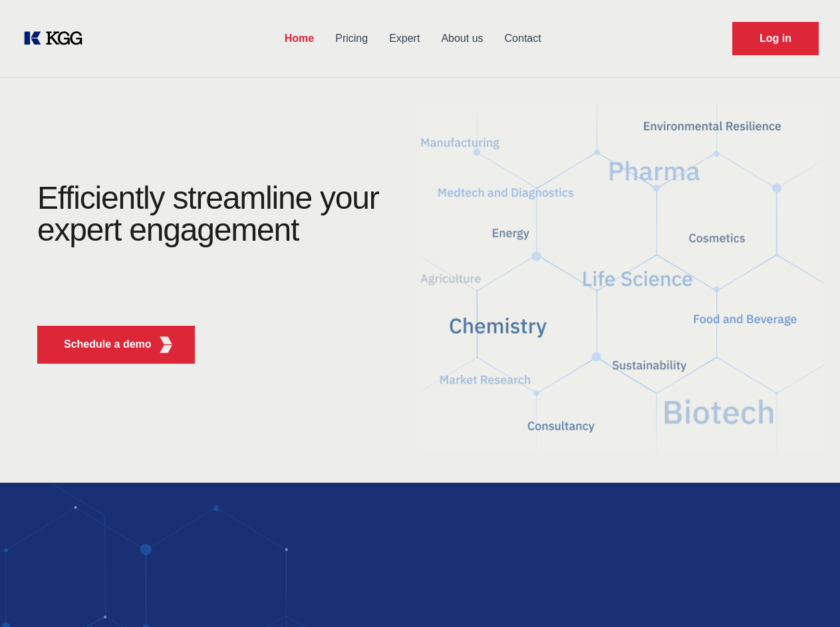 Image resolution: width=840 pixels, height=627 pixels. What do you see at coordinates (404, 39) in the screenshot?
I see `a: Expert` at bounding box center [404, 39].